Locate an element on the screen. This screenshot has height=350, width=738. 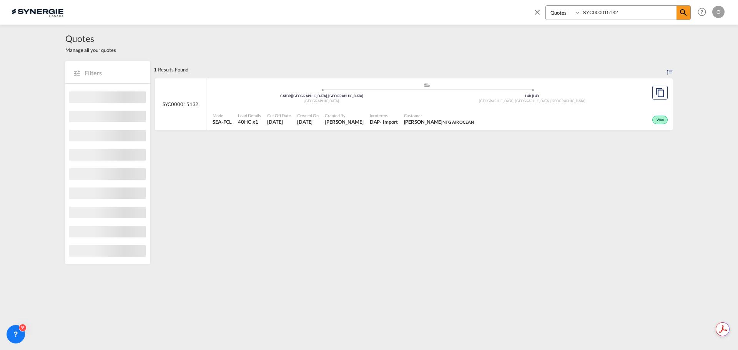
span: SYC000015132 is located at coordinates (181, 104).